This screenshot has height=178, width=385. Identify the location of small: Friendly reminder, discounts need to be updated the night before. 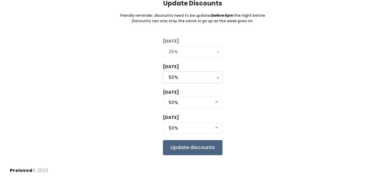
(193, 16).